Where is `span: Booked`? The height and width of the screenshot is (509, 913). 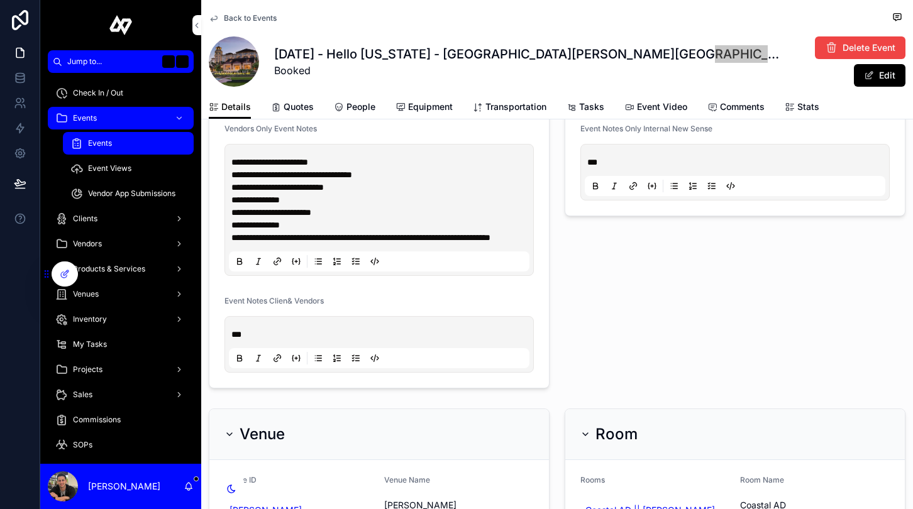
span: Booked is located at coordinates (529, 70).